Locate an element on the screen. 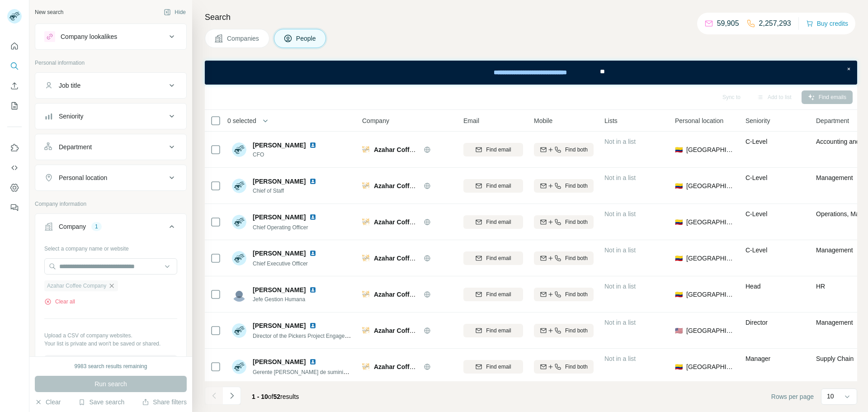 The height and width of the screenshot is (412, 868). span: results is located at coordinates (276, 396).